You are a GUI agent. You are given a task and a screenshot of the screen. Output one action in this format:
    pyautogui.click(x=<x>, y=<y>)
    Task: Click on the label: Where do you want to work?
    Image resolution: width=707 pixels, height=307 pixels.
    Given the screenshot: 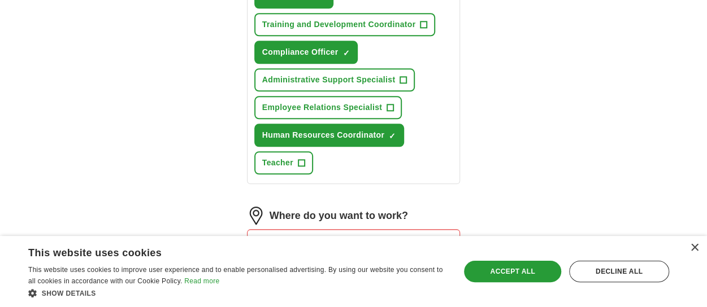 What is the action you would take?
    pyautogui.click(x=339, y=216)
    